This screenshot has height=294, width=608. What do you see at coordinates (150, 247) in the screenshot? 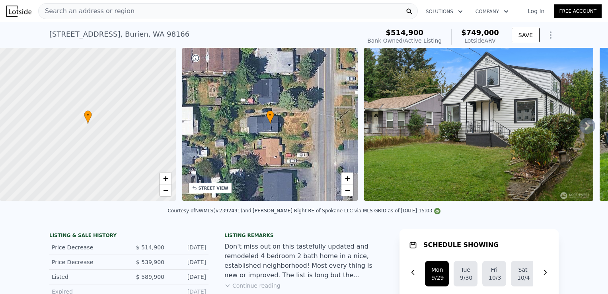
I see `span: $ 514,900` at bounding box center [150, 247].